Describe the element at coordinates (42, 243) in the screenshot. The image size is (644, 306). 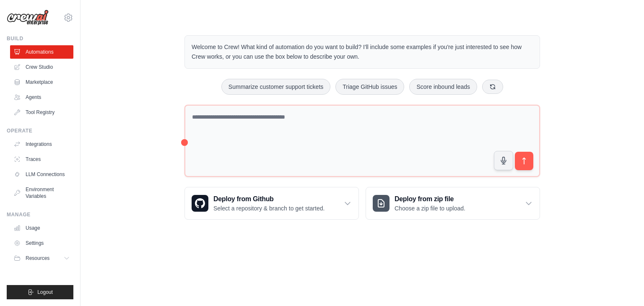
I see `a: Settings` at that location.